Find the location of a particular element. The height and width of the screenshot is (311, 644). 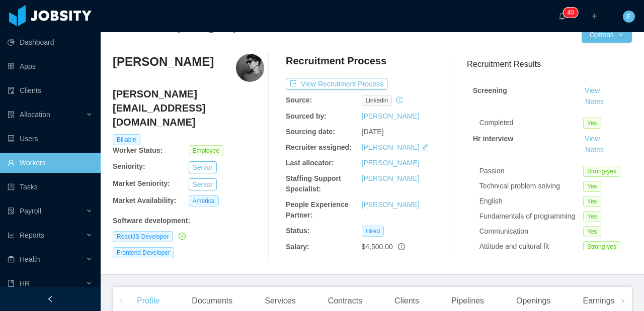

i: icon: medicine-box is located at coordinates (11, 260).